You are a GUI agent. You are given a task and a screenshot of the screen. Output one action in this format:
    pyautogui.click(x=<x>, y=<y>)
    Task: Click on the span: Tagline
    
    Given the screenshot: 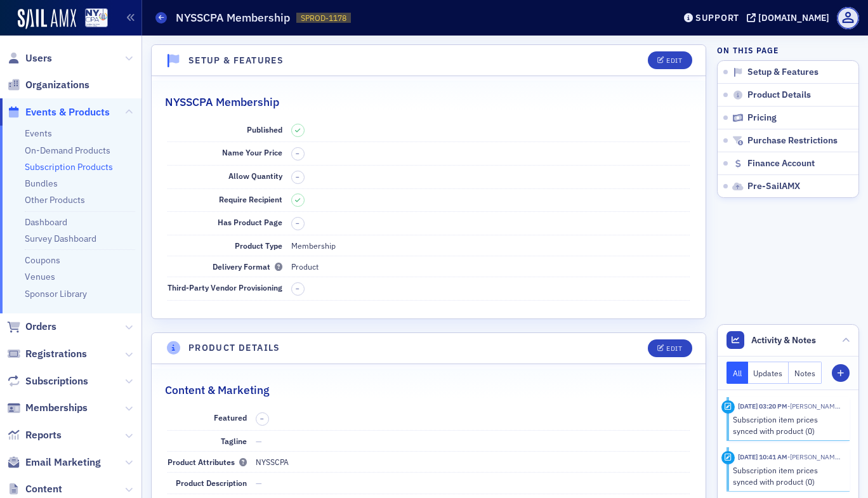 What is the action you would take?
    pyautogui.click(x=233, y=441)
    